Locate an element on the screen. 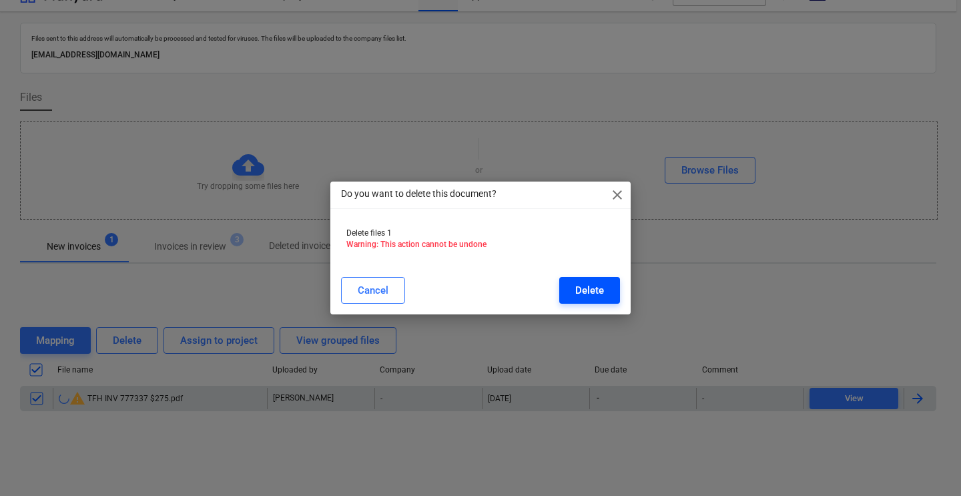 The image size is (961, 496). button: Delete is located at coordinates (589, 290).